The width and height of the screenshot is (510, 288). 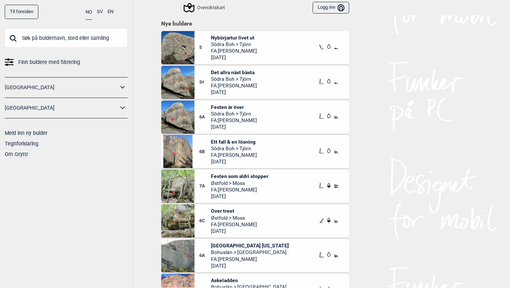 I want to click on span: Nybörjartur livet ut, so click(x=234, y=38).